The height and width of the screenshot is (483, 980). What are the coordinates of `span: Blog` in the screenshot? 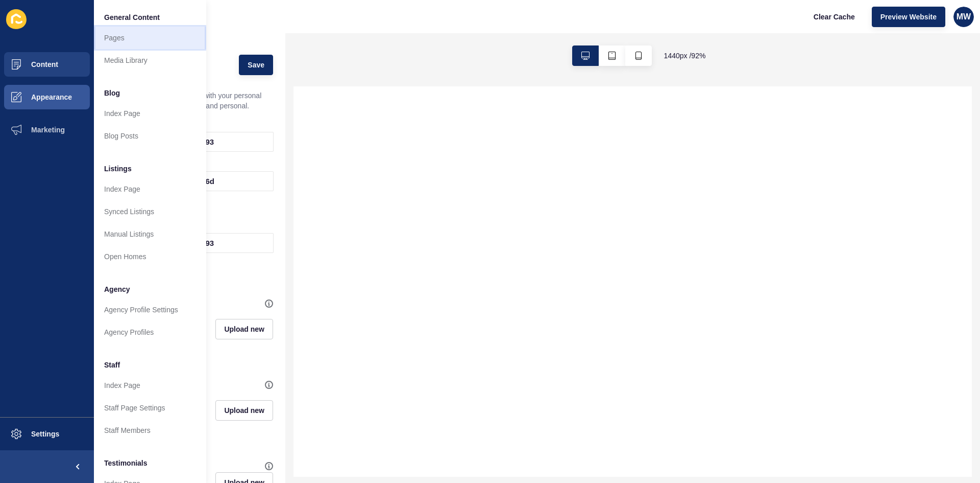 It's located at (112, 93).